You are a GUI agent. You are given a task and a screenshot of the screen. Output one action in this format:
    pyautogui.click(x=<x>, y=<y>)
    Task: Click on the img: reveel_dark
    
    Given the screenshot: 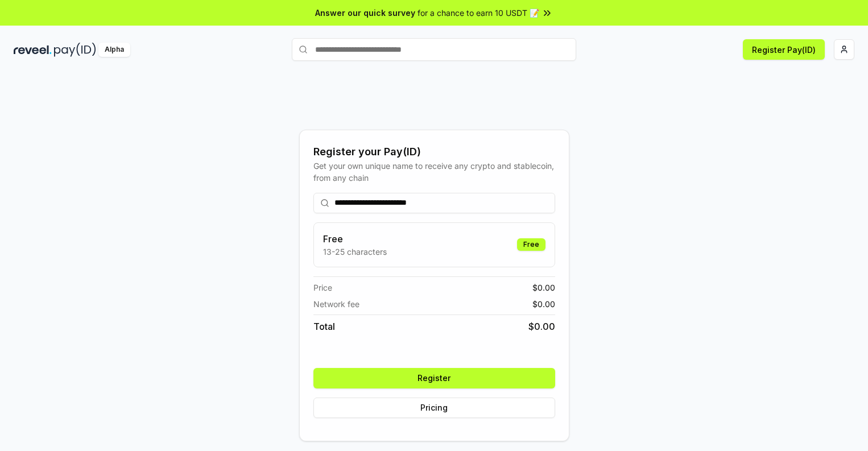 What is the action you would take?
    pyautogui.click(x=32, y=49)
    